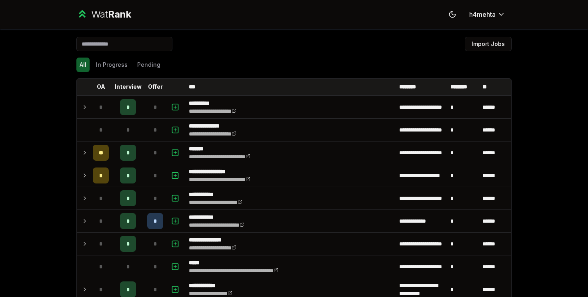 This screenshot has width=588, height=297. Describe the element at coordinates (101, 87) in the screenshot. I see `p: OA` at that location.